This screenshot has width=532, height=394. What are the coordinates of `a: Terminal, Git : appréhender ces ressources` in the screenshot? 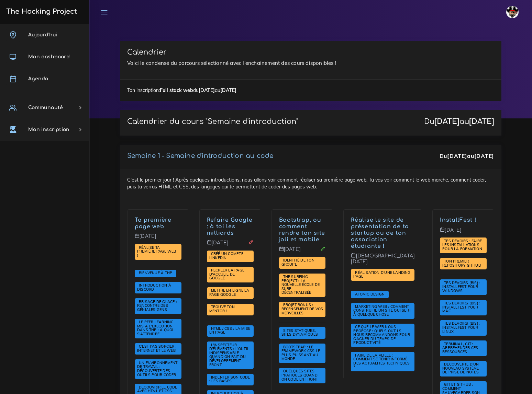 It's located at (460, 348).